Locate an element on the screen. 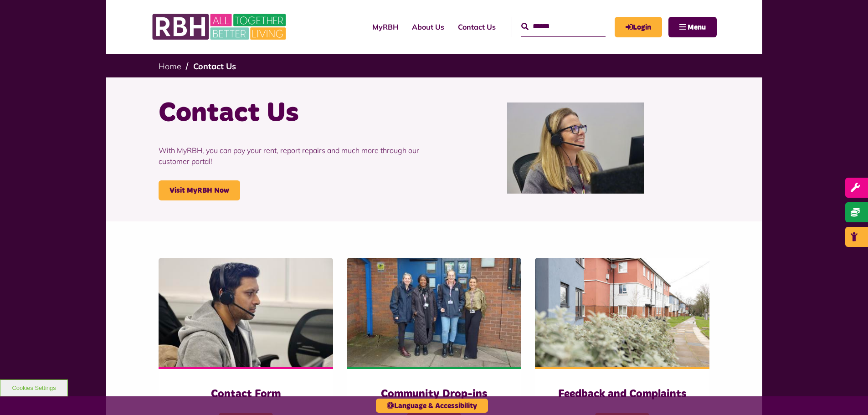 Image resolution: width=868 pixels, height=415 pixels. button: Language & Accessibility is located at coordinates (432, 405).